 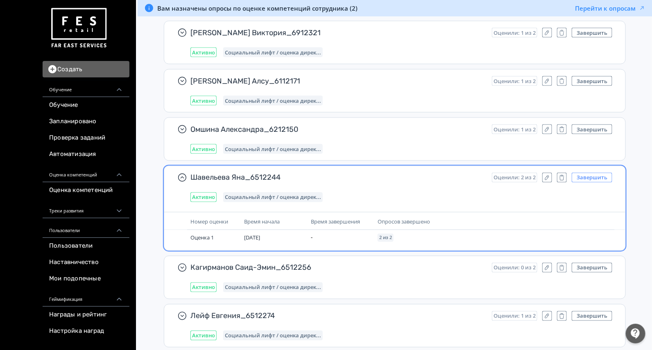 I want to click on span: Опросов завершено, so click(x=404, y=222).